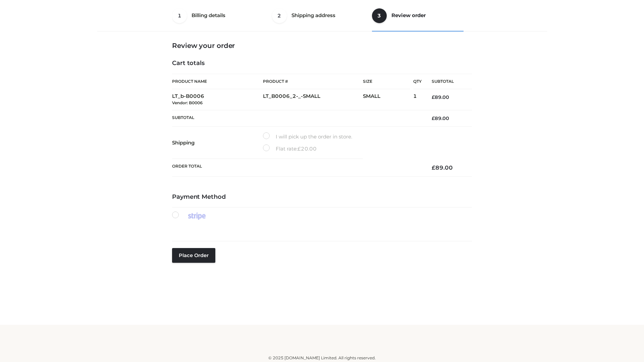 The image size is (644, 362). I want to click on th: Size, so click(386, 81).